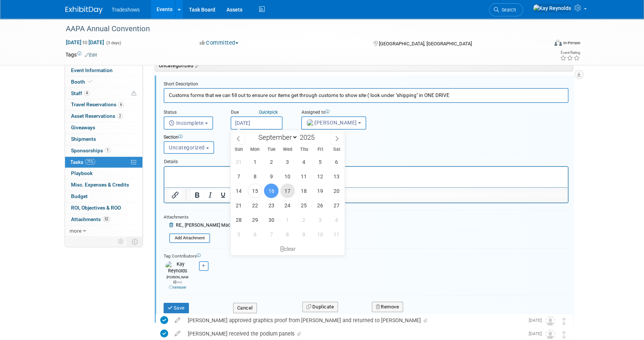 This screenshot has width=644, height=340. Describe the element at coordinates (90, 162) in the screenshot. I see `span: 71%` at that location.